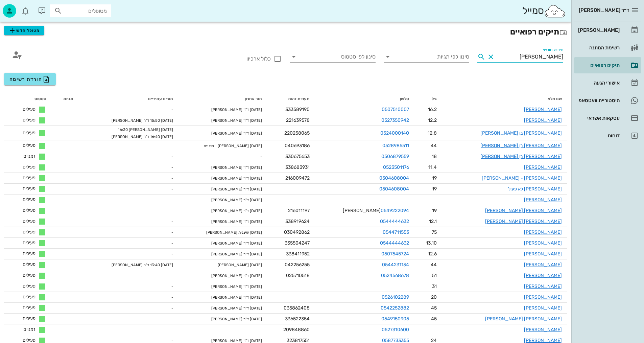 Image resolution: width=644 pixels, height=343 pixels. I want to click on div: היסטוריית וואטסאפ, so click(598, 100).